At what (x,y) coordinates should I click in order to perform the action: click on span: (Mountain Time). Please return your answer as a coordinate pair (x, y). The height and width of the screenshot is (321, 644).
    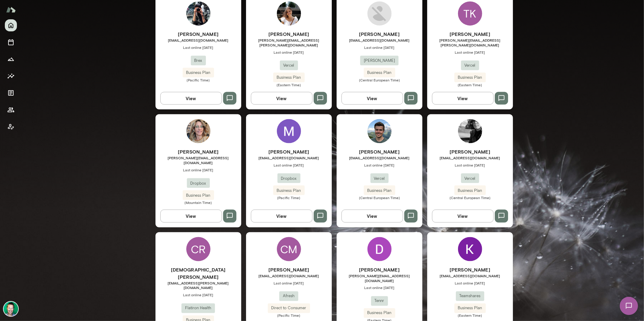
    Looking at the image, I should click on (198, 203).